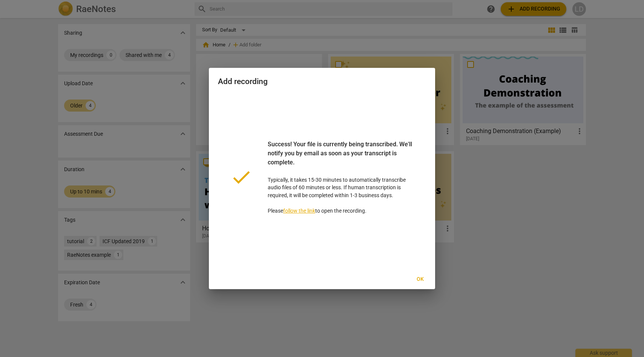 Image resolution: width=644 pixels, height=357 pixels. What do you see at coordinates (420, 280) in the screenshot?
I see `span: Ok` at bounding box center [420, 280].